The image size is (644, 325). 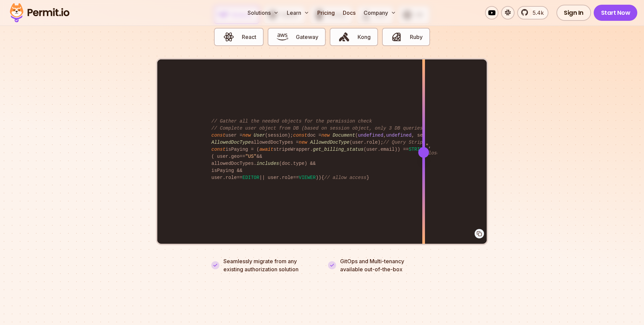 What do you see at coordinates (269, 265) in the screenshot?
I see `p: Seamlessly migrate from any existing authorization solution` at bounding box center [269, 265].